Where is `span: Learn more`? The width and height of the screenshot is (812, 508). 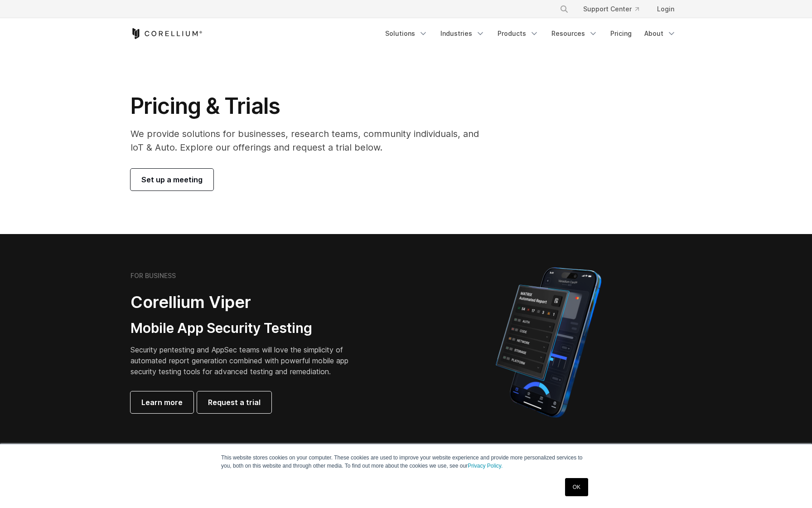
span: Learn more is located at coordinates (162, 402).